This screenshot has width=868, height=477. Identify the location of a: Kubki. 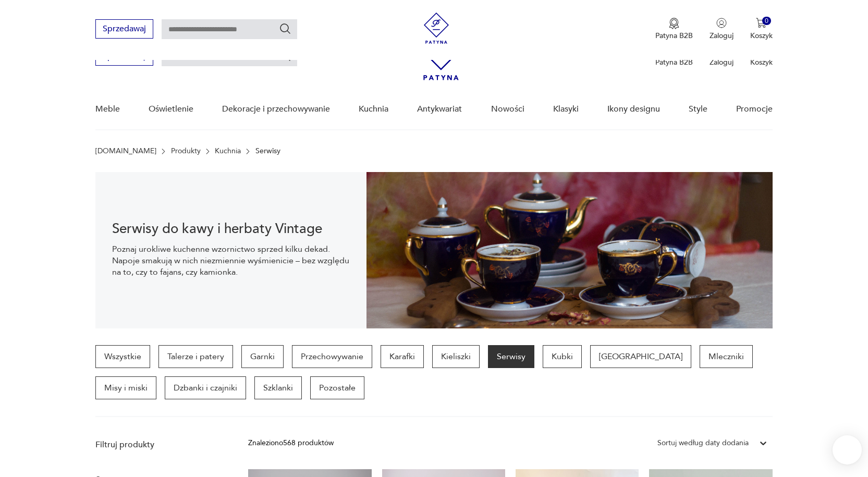
(562, 357).